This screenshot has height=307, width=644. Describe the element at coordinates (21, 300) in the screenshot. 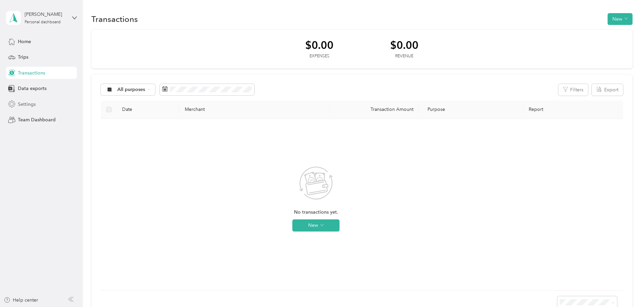

I see `button: Help center` at that location.